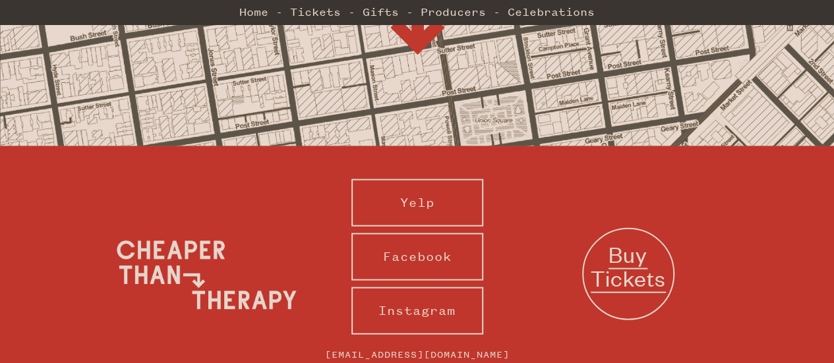 This screenshot has width=834, height=363. Describe the element at coordinates (206, 275) in the screenshot. I see `img: Cheaper Than Therapy` at that location.